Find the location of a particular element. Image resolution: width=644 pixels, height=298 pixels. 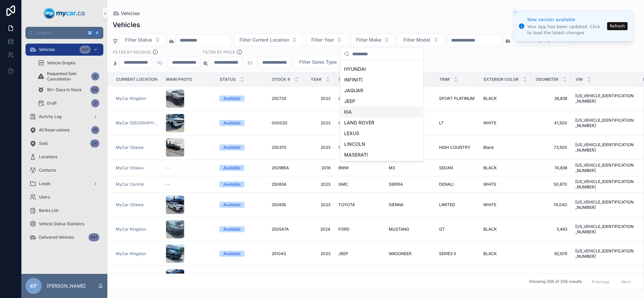

div: 2 is located at coordinates (95, 103).